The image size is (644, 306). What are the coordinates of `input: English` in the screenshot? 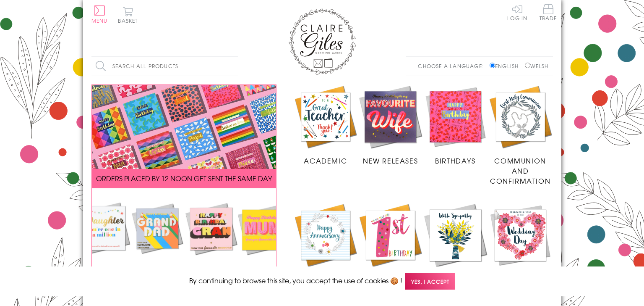 It's located at (492, 65).